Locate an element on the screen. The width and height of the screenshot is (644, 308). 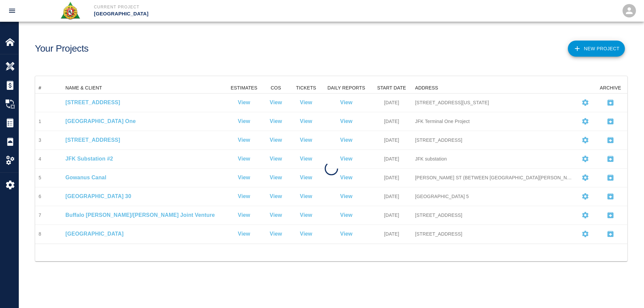
div: DAILY REPORTS is located at coordinates (346, 88).